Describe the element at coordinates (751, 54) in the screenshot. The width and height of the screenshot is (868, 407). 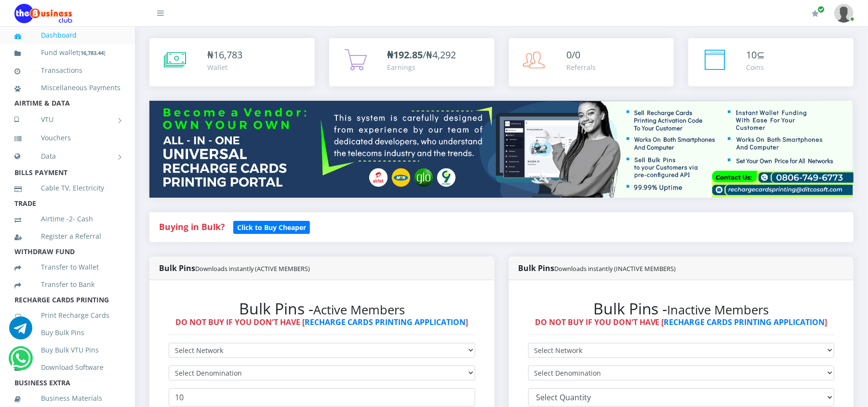
I see `span: 10` at that location.